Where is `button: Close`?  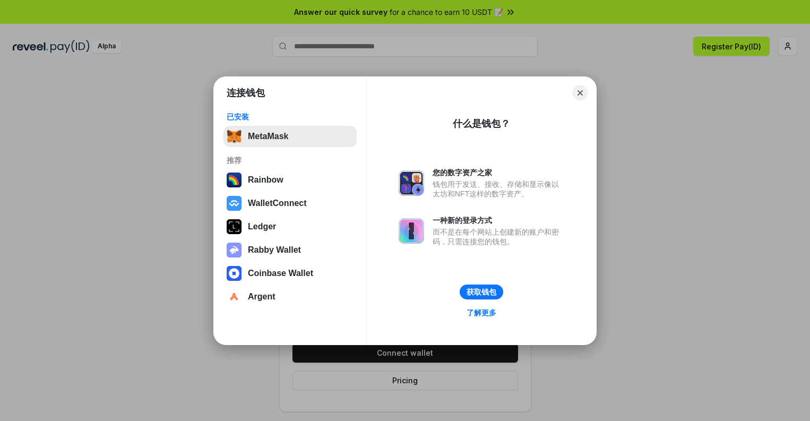
button: Close is located at coordinates (580, 93).